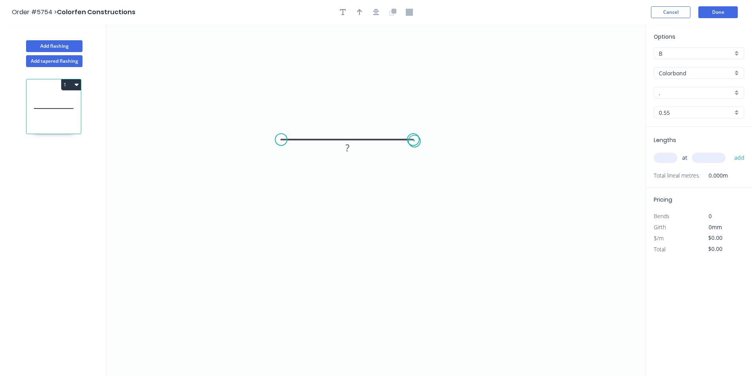  Describe the element at coordinates (660, 249) in the screenshot. I see `span: Total` at that location.